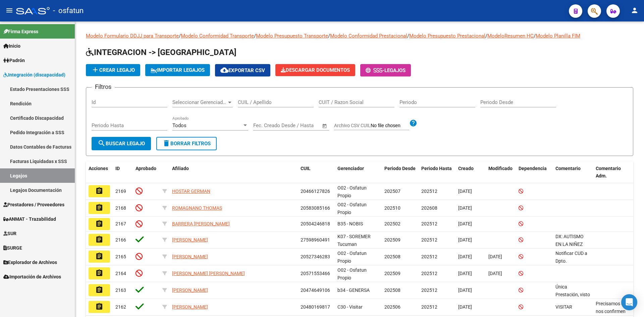 This screenshot has width=644, height=317. I want to click on span: 20474649106, so click(315, 290).